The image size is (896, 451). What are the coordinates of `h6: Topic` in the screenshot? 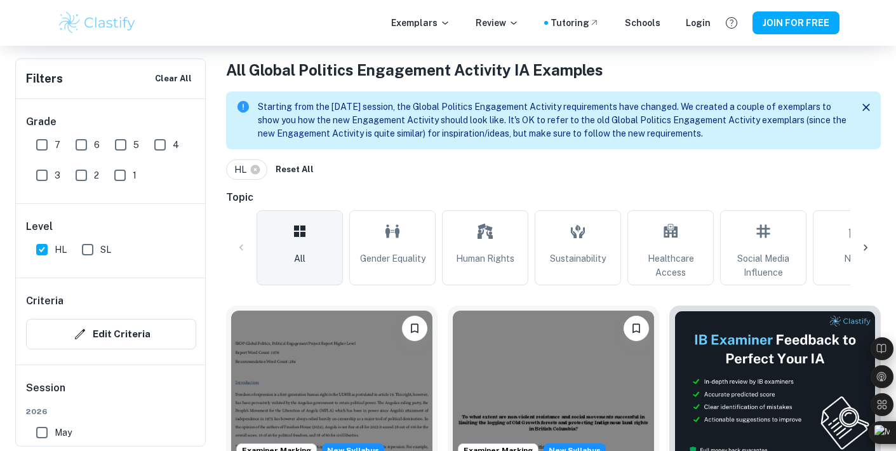 It's located at (553, 198).